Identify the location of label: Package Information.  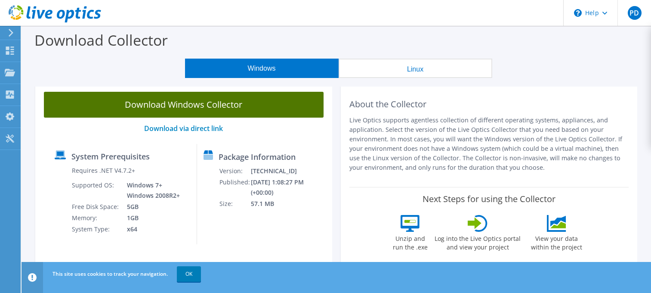
(257, 157).